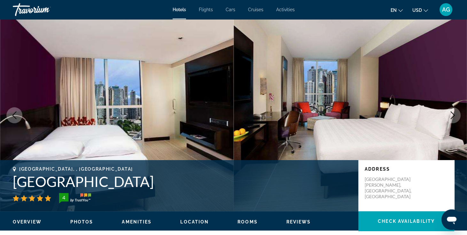 The width and height of the screenshot is (467, 235). I want to click on button: Change language, so click(397, 10).